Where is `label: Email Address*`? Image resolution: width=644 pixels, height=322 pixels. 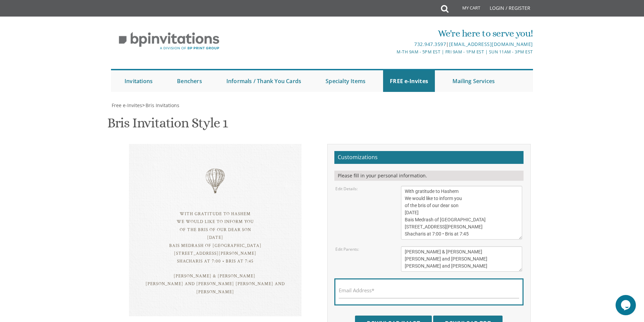 label: Email Address* is located at coordinates (356, 290).